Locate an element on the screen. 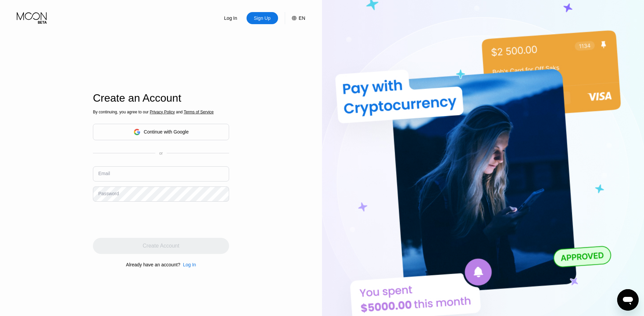 This screenshot has width=644, height=316. div: Already have an account? is located at coordinates (153, 265).